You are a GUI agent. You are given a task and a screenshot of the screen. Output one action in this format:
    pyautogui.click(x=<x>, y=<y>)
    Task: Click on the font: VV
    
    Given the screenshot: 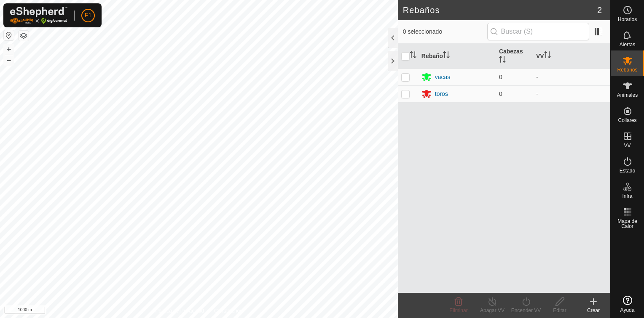 What is the action you would take?
    pyautogui.click(x=540, y=56)
    